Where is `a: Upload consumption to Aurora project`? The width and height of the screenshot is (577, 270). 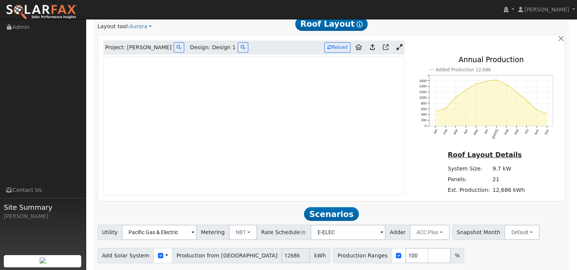 a: Upload consumption to Aurora project is located at coordinates (372, 48).